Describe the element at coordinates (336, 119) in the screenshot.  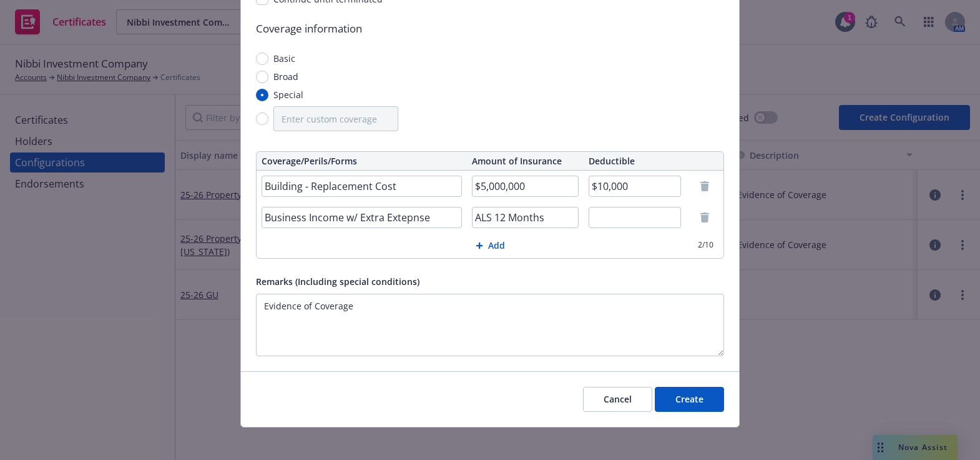
I see `input: Enter custom coverage` at that location.